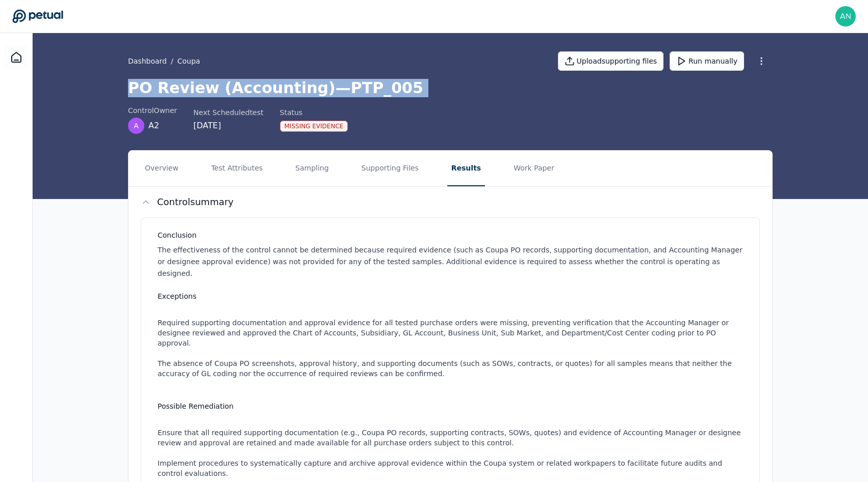  What do you see at coordinates (450, 202) in the screenshot?
I see `button: Controlsummary` at bounding box center [450, 202].